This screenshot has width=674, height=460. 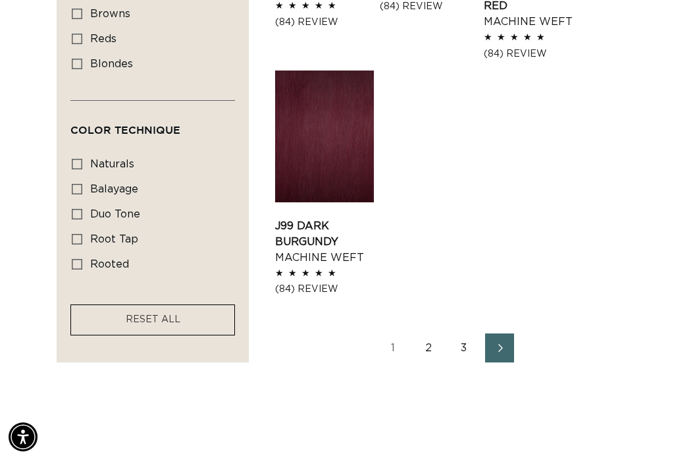 What do you see at coordinates (125, 130) in the screenshot?
I see `span: Color Technique` at bounding box center [125, 130].